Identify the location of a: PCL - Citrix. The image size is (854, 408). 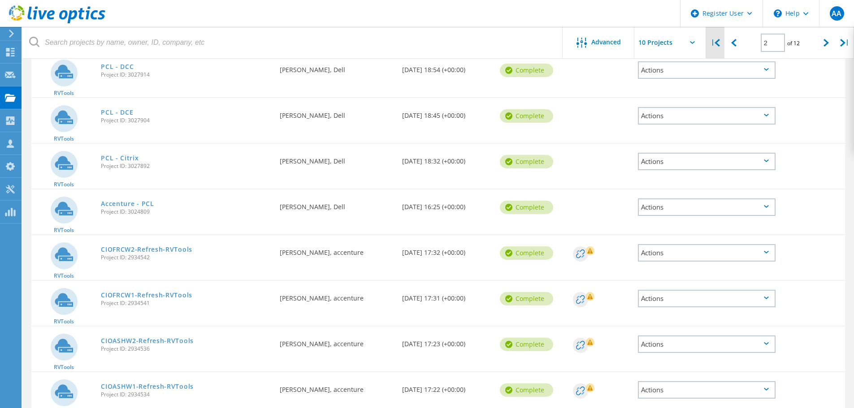
(120, 158).